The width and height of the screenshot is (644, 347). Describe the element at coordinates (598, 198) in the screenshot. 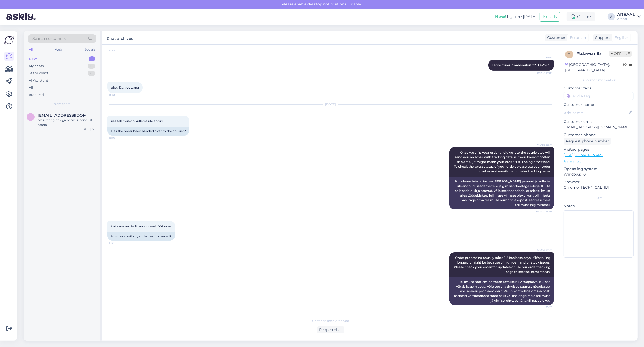

I see `div: Extra` at that location.